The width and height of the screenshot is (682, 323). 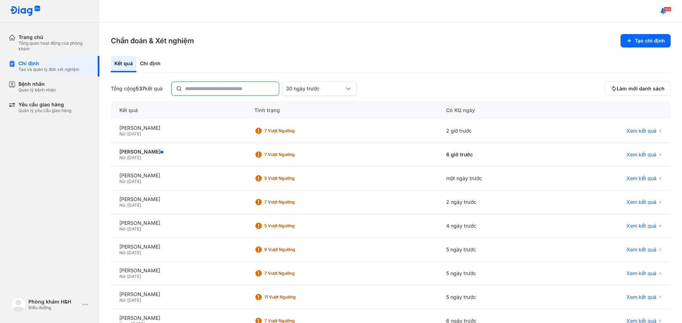 What do you see at coordinates (140, 88) in the screenshot?
I see `span: 537` at bounding box center [140, 88].